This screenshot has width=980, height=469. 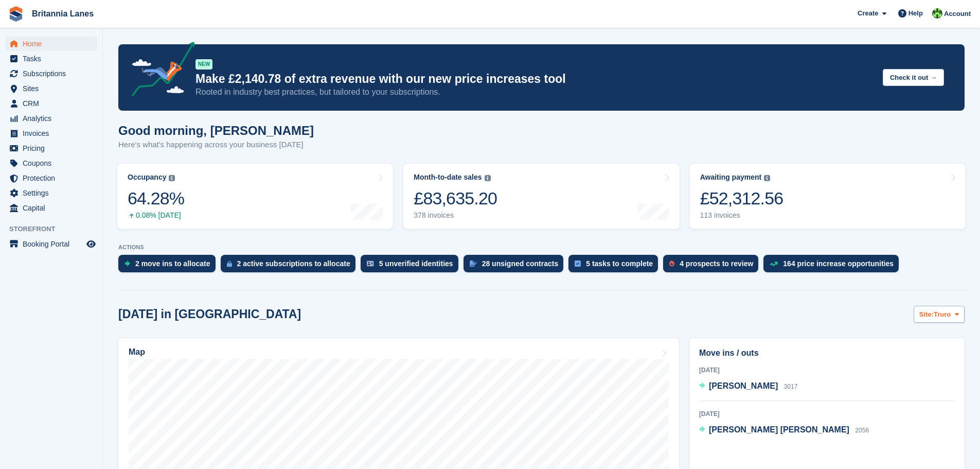 What do you see at coordinates (578, 264) in the screenshot?
I see `img: task-75834270c22a3079a89374b754ae025e5fb1db73e45f91037f5363f120a921f8.svg` at bounding box center [578, 264].